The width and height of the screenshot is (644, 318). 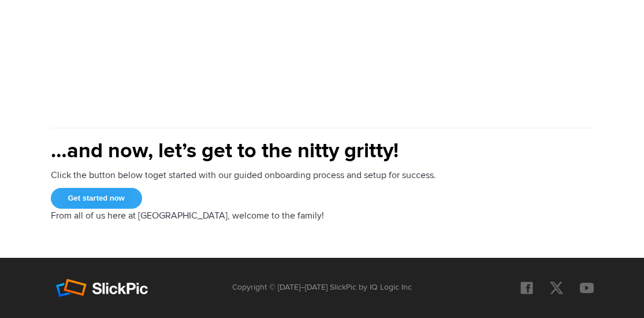 I want to click on a: SlickPic on Facebook, so click(x=527, y=288).